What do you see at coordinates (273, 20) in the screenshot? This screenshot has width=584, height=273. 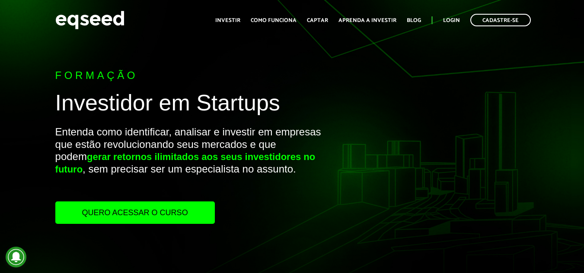 I see `a: Como funciona` at bounding box center [273, 20].